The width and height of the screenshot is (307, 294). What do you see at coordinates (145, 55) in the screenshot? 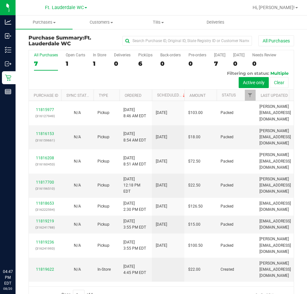
I see `div: PickUps` at bounding box center [145, 55].